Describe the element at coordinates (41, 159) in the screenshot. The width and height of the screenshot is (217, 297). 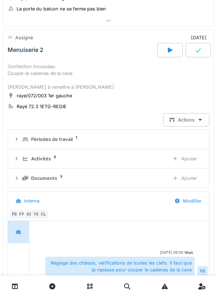
I see `div: Activités` at that location.